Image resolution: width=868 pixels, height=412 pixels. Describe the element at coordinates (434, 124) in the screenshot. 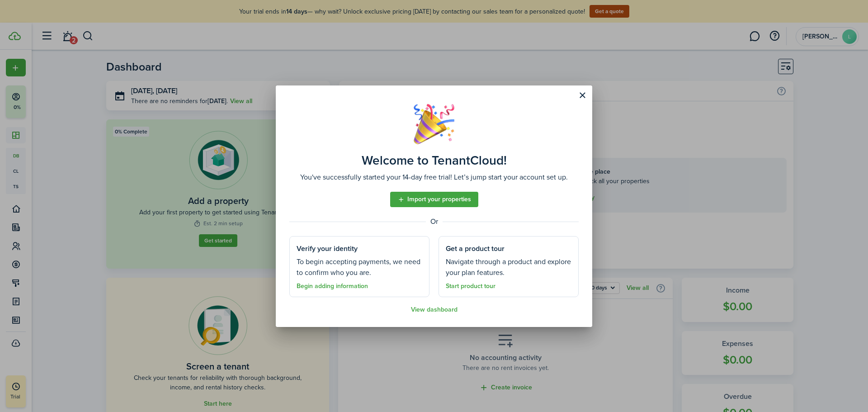

I see `img: Well done!` at that location.